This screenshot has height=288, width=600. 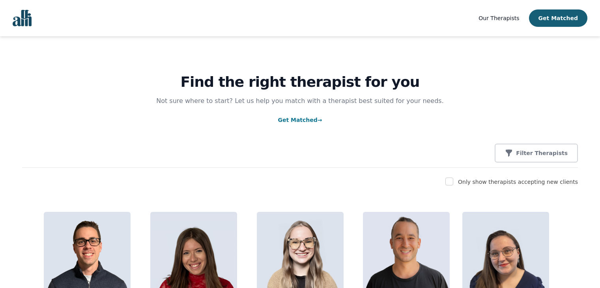 I want to click on p: Filter Therapists, so click(x=542, y=153).